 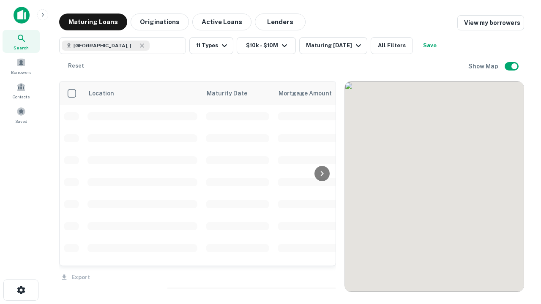 I want to click on button: Active Loans, so click(x=222, y=22).